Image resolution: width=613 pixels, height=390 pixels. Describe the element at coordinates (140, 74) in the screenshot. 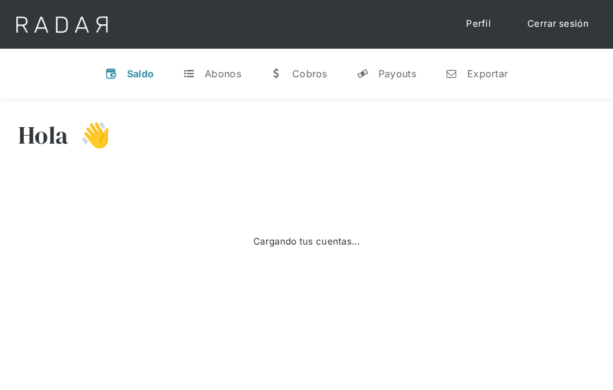

I see `div: Saldo` at that location.